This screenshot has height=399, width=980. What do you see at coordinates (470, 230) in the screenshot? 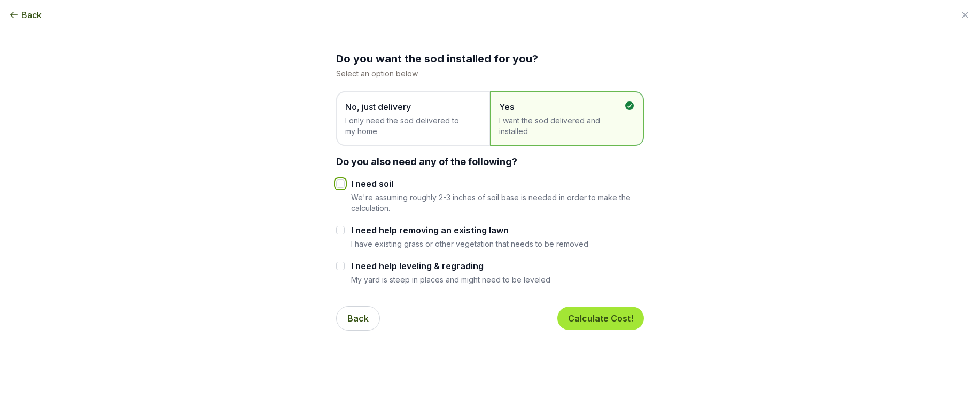
I see `label: I need help removing an existing lawn` at bounding box center [470, 230].